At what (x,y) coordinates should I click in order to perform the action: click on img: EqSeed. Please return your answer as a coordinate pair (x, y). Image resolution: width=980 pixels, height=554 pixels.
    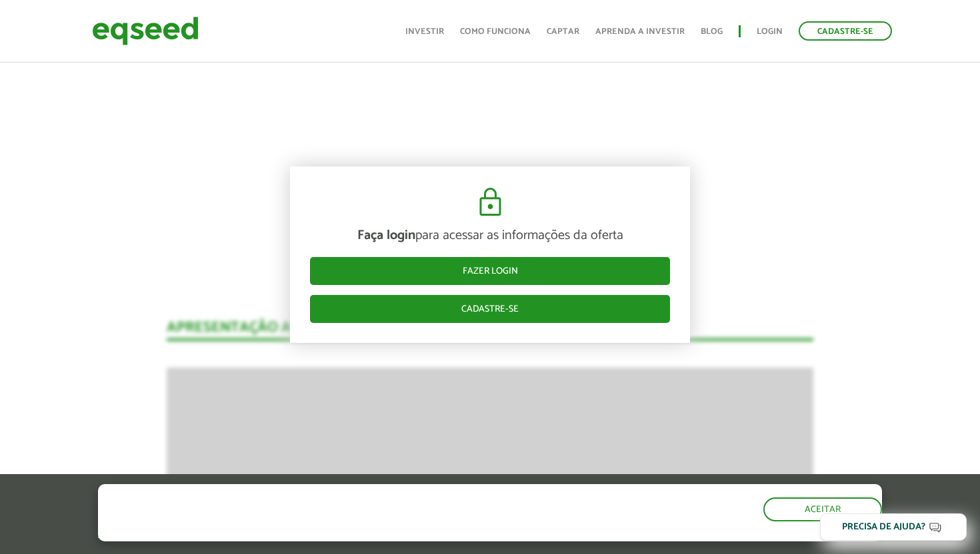
    Looking at the image, I should click on (145, 30).